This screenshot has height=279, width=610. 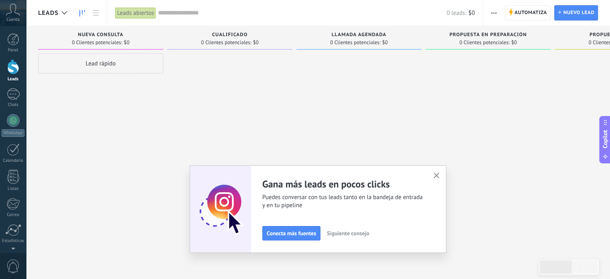 I want to click on span: Nueva consulta, so click(x=100, y=35).